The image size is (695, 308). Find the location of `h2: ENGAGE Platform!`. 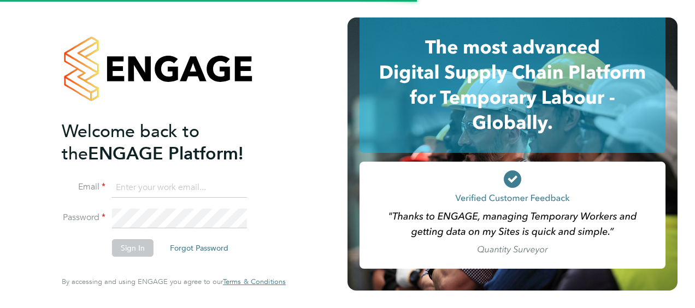

h2: ENGAGE Platform! is located at coordinates (168, 143).